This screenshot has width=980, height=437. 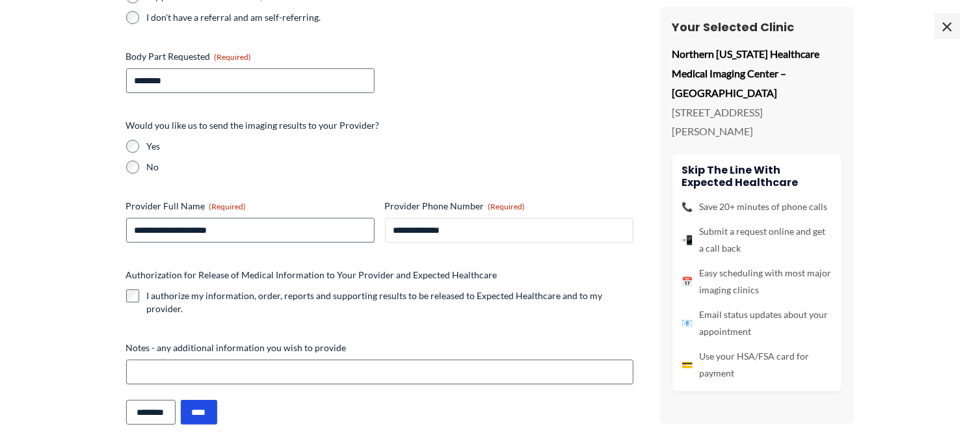 I want to click on legend: Authorization for Release of Medical Information to Your Provider and Expected Healthcare, so click(x=311, y=275).